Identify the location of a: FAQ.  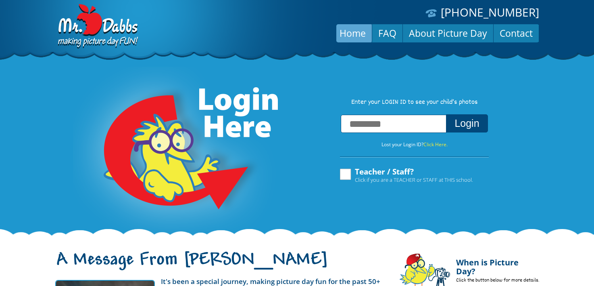
(387, 33).